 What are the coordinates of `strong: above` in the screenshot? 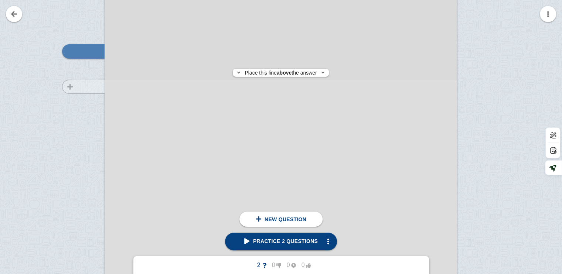 It's located at (284, 73).